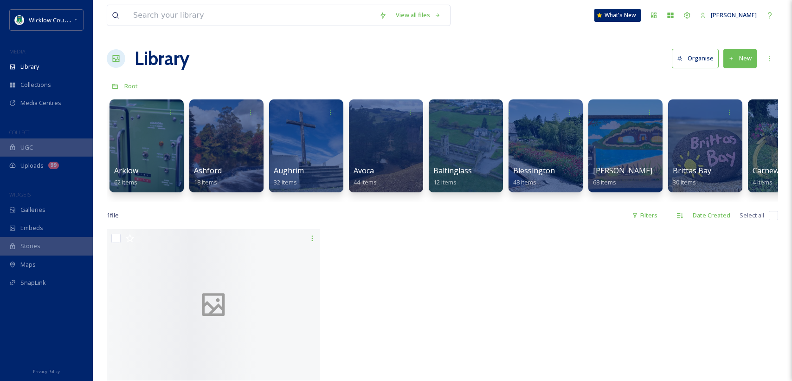 The width and height of the screenshot is (792, 381). Describe the element at coordinates (453, 170) in the screenshot. I see `span: Baltinglass` at that location.